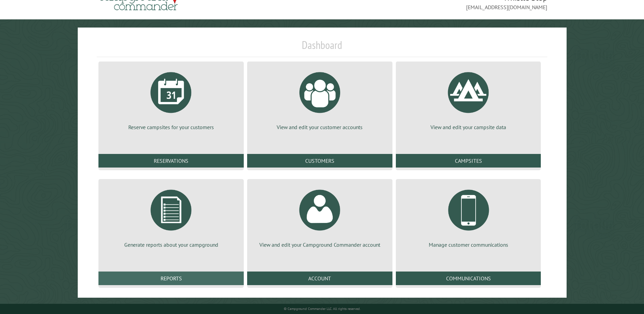  What do you see at coordinates (322, 48) in the screenshot?
I see `h1: Dashboard` at bounding box center [322, 48].